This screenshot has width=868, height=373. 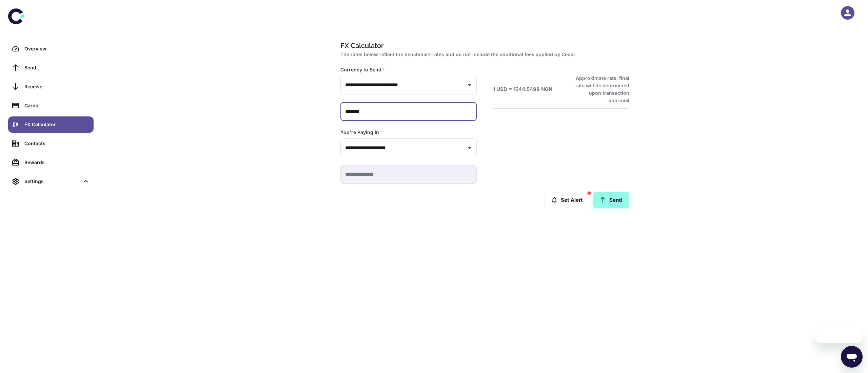 I want to click on h1: FX Calculator, so click(x=484, y=46).